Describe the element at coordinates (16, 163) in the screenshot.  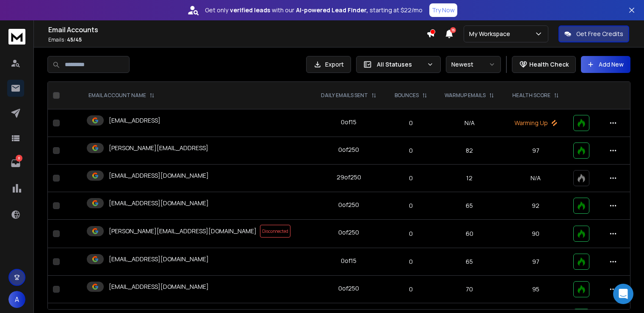
I see `a: 8` at that location.